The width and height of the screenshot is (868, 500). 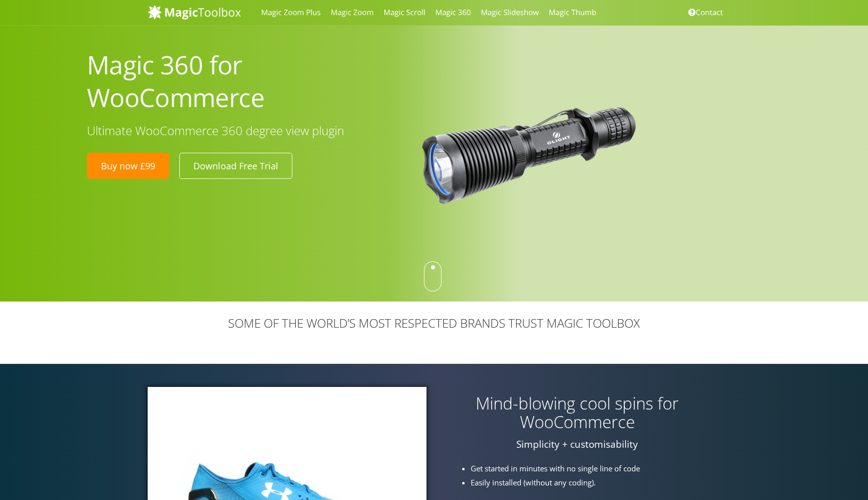 What do you see at coordinates (236, 166) in the screenshot?
I see `a: Download Free Trial` at bounding box center [236, 166].